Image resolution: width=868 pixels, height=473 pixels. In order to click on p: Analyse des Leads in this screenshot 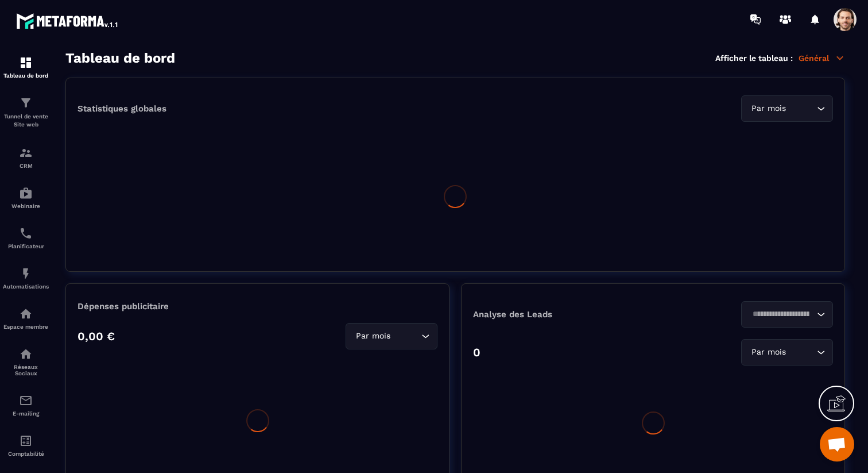, I will do `click(563, 314)`.